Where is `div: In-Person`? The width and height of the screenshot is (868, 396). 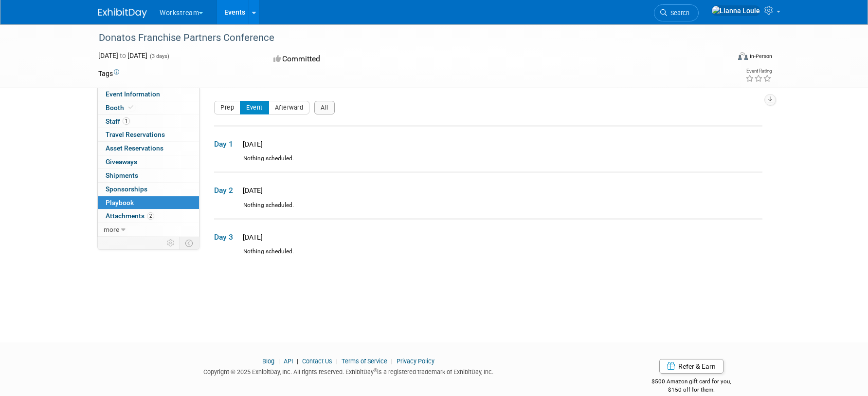 div: In-Person is located at coordinates (761, 56).